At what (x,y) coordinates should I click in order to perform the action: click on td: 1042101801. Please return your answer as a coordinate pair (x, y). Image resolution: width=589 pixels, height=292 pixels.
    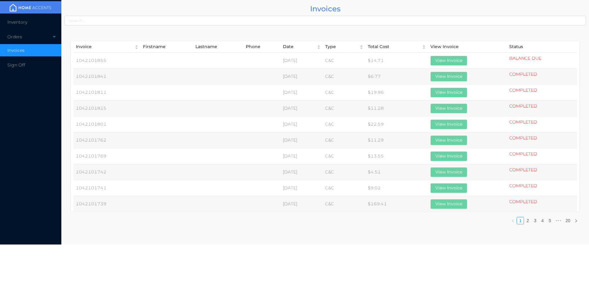
    Looking at the image, I should click on (107, 125).